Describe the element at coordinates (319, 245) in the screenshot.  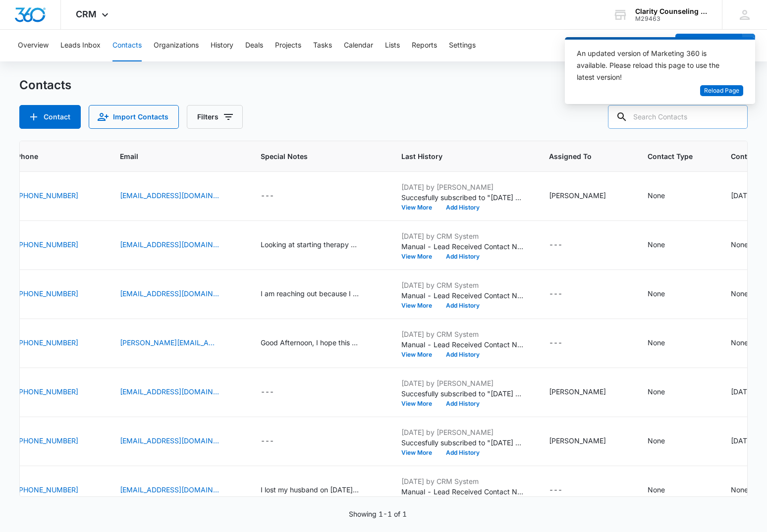
I see `div: Special Notes - Looking at starting therapy up again. Looking at a different form of therapy othe...` at that location.